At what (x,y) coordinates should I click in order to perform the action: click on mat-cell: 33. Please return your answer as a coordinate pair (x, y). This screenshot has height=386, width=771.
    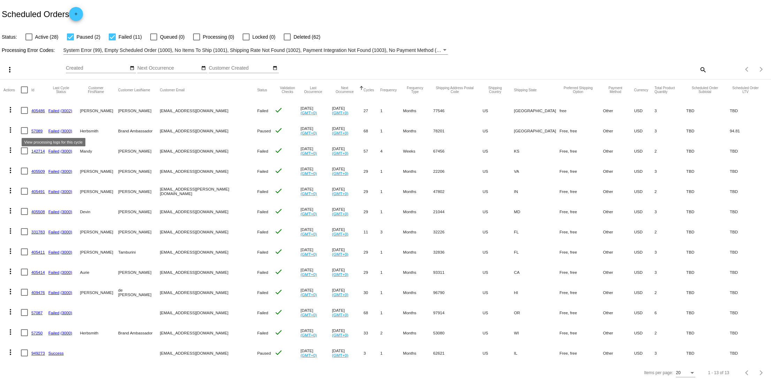
    Looking at the image, I should click on (372, 333).